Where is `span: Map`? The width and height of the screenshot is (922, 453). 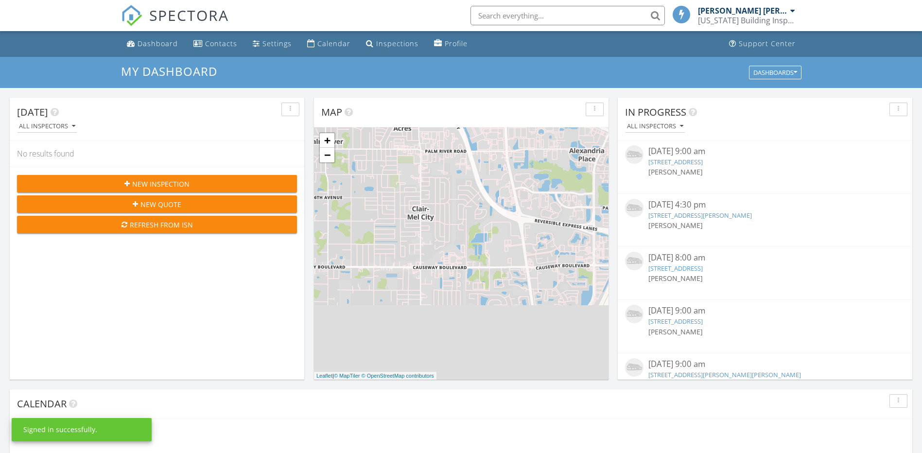 span: Map is located at coordinates (332, 112).